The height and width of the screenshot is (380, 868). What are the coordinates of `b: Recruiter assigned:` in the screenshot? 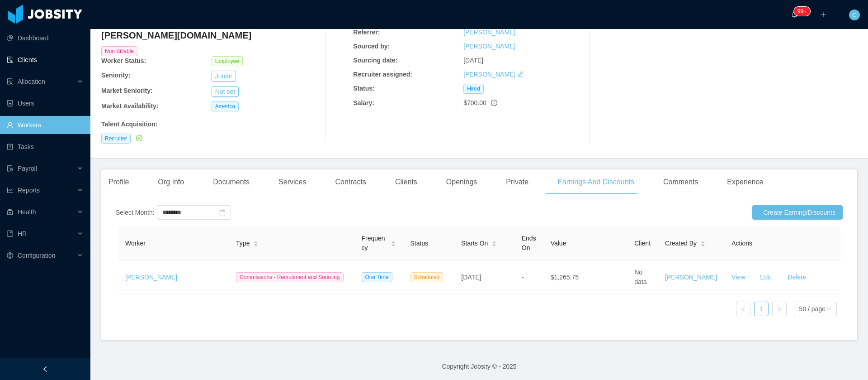 It's located at (382, 74).